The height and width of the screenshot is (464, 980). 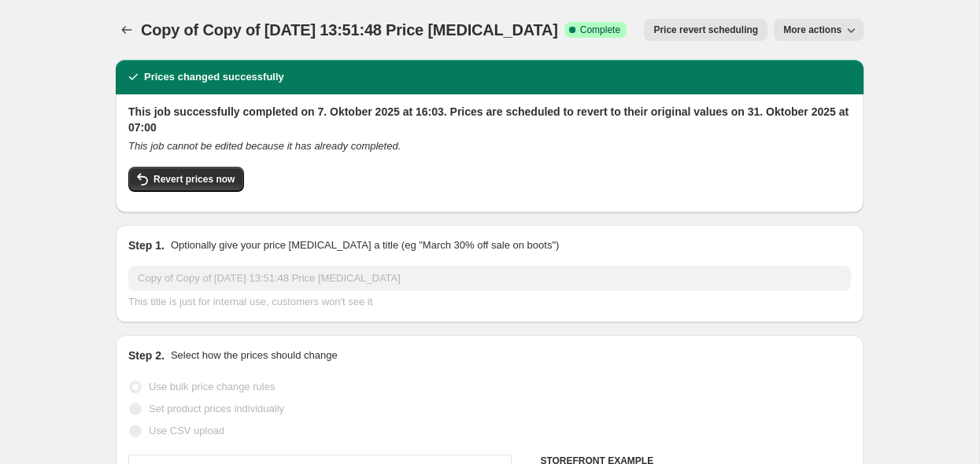 I want to click on span: Set product prices individually, so click(x=217, y=409).